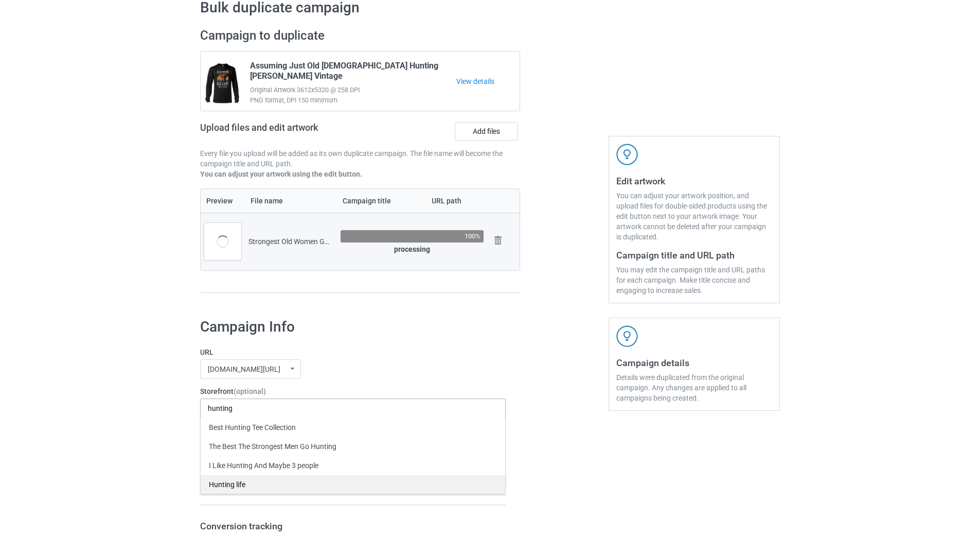  Describe the element at coordinates (353, 484) in the screenshot. I see `div: Hunting life` at that location.